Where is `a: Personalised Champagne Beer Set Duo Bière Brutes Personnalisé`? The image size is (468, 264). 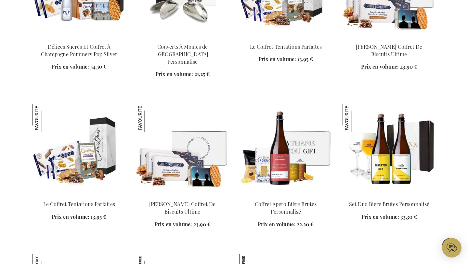
a: Personalised Champagne Beer Set Duo Bière Brutes Personnalisé is located at coordinates (389, 195).